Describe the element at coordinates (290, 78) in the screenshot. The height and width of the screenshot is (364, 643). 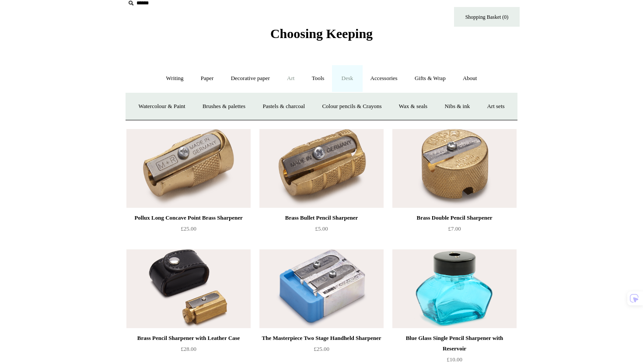
I see `a: Art` at that location.